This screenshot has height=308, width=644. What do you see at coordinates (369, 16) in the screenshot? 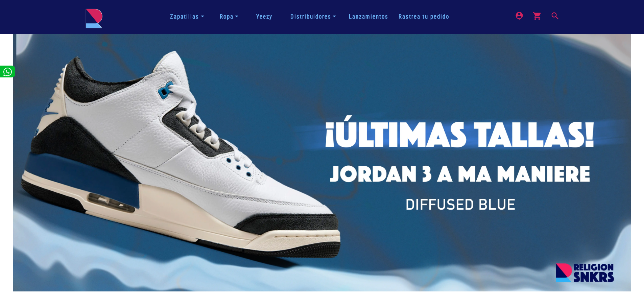
I see `a: Lanzamientos` at bounding box center [369, 16].